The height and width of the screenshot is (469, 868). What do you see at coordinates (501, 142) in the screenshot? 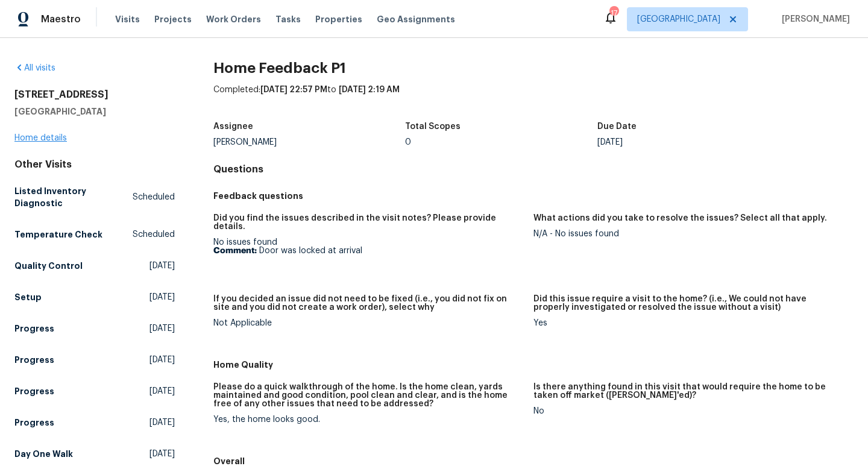
I see `div: 0` at bounding box center [501, 142].